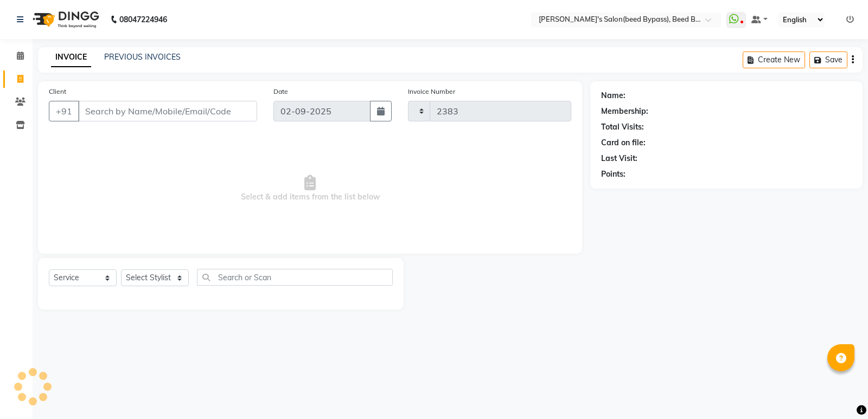 This screenshot has width=868, height=419. What do you see at coordinates (64, 111) in the screenshot?
I see `button: +91` at bounding box center [64, 111].